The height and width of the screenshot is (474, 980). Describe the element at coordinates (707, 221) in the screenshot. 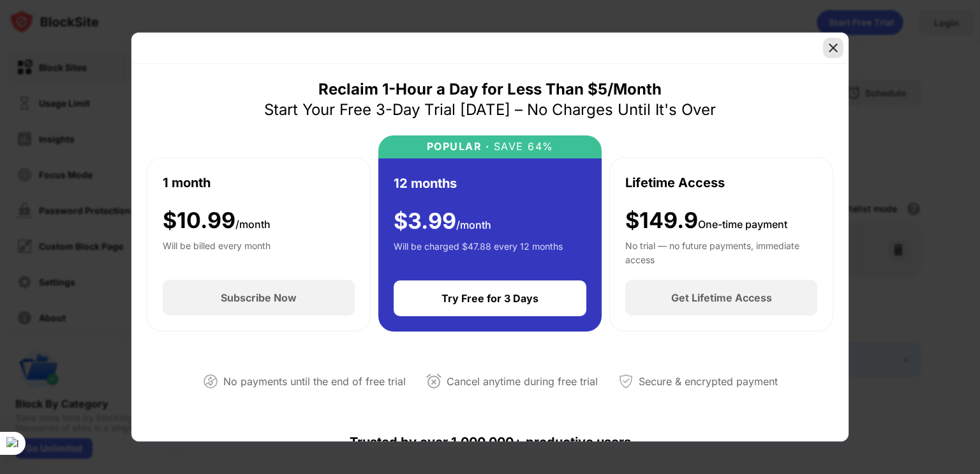

I see `div: $149.9` at that location.